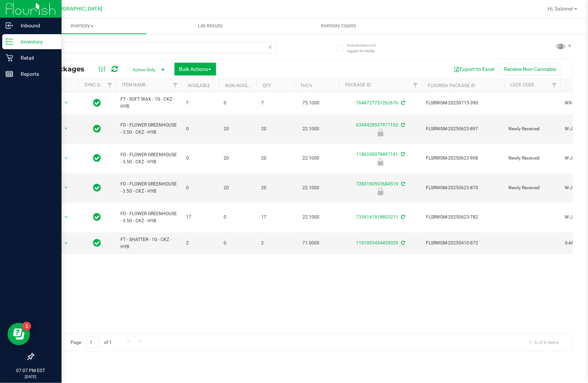  Describe the element at coordinates (544, 342) in the screenshot. I see `span: 1 - 6 of 6 items` at that location.